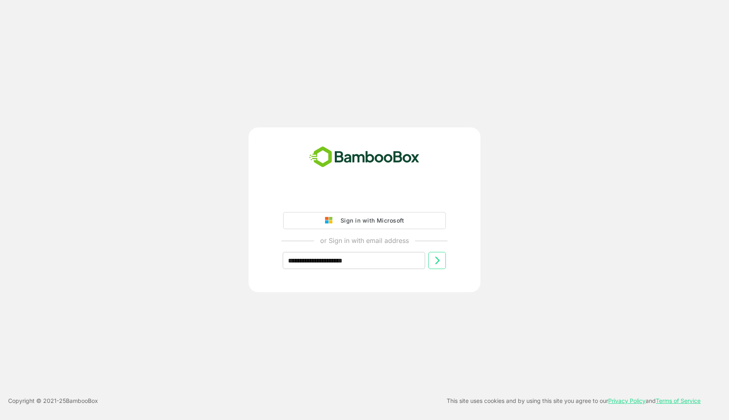  I want to click on img: bamboobox, so click(364, 157).